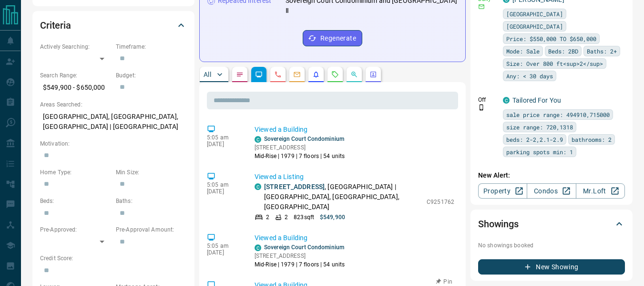 The width and height of the screenshot is (644, 286). Describe the element at coordinates (534, 139) in the screenshot. I see `span: beds: 2-2,2.1-2.9` at that location.